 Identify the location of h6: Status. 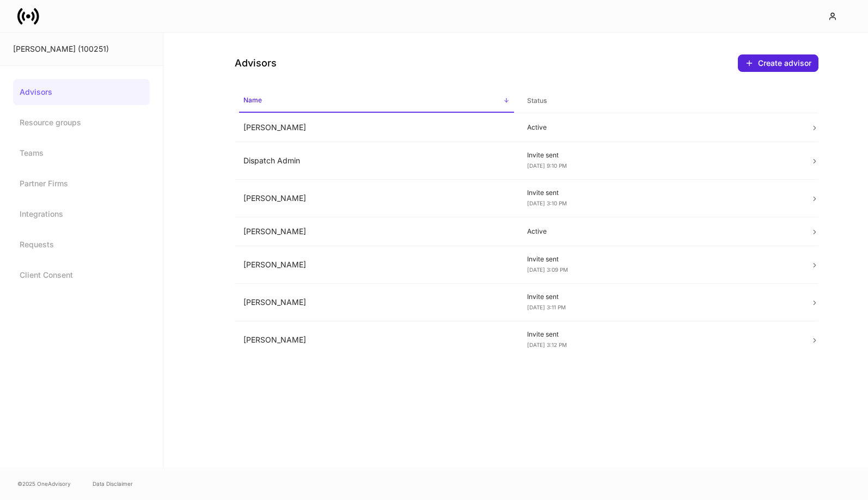
(537, 100).